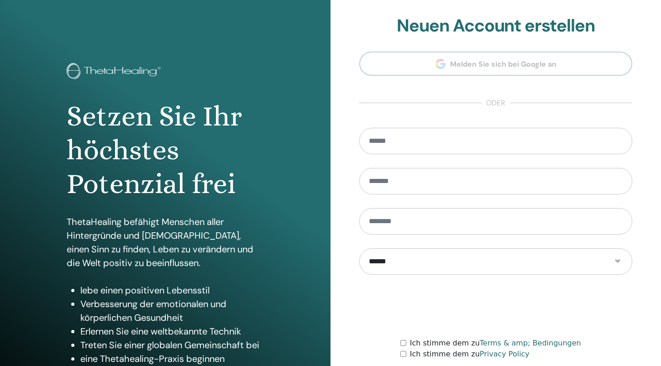 The height and width of the screenshot is (366, 661). I want to click on h1: Setzen Sie Ihr höchstes Potenzial frei, so click(165, 150).